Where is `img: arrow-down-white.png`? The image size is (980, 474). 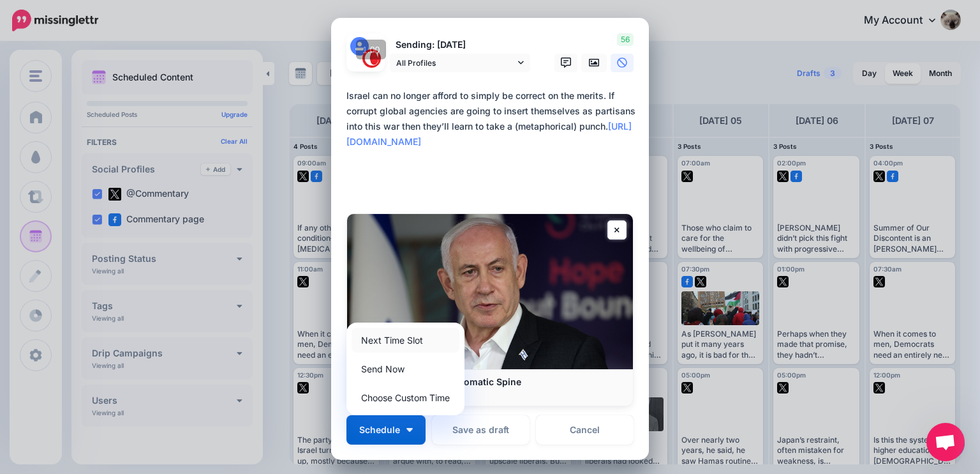 img: arrow-down-white.png is located at coordinates (410, 429).